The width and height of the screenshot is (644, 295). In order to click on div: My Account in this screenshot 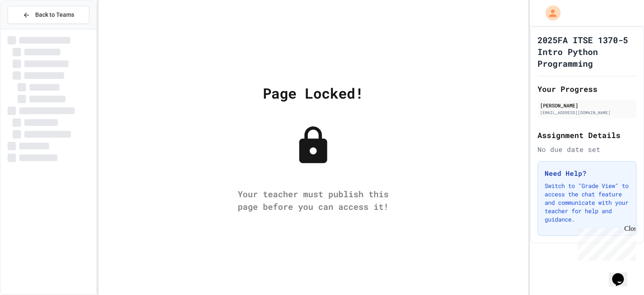, I will do `click(550, 13)`.